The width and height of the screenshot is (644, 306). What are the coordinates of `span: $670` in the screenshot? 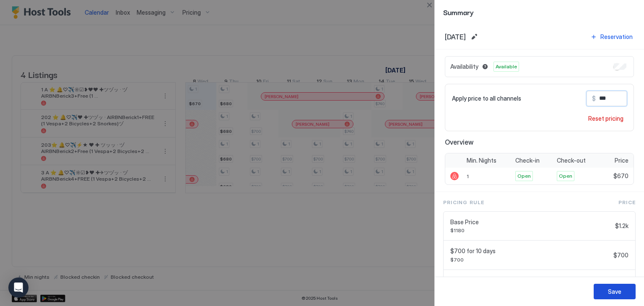 It's located at (621, 176).